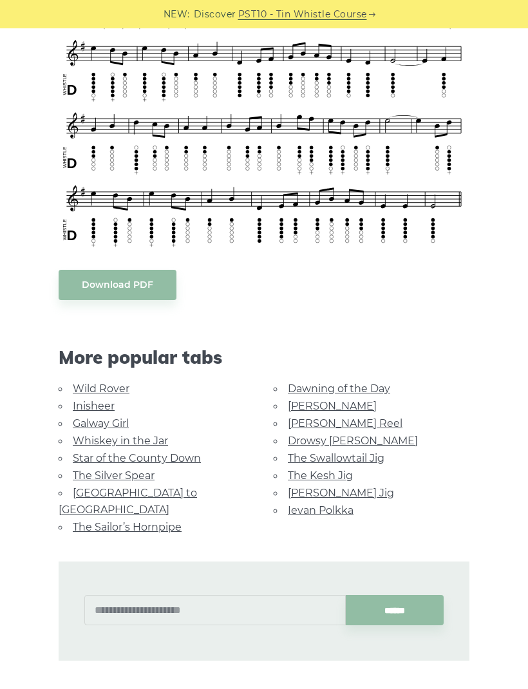  What do you see at coordinates (101, 423) in the screenshot?
I see `a: Galway Girl` at bounding box center [101, 423].